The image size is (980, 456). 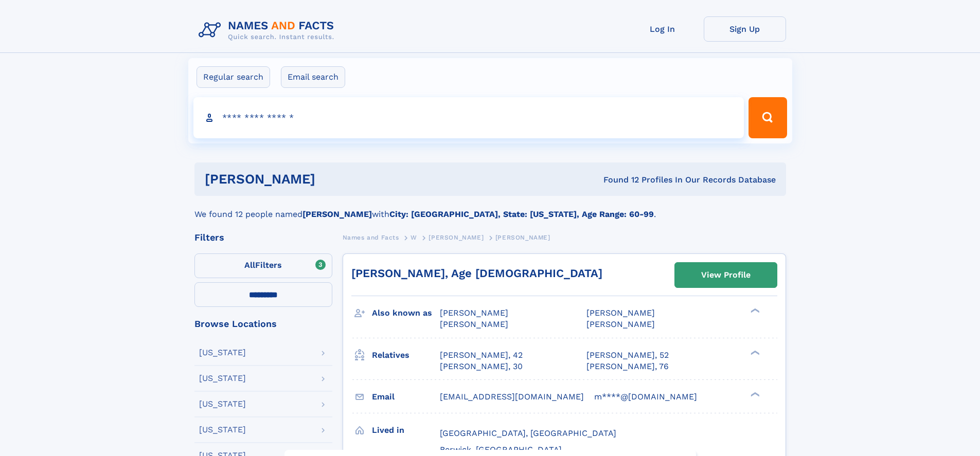 What do you see at coordinates (767, 117) in the screenshot?
I see `button: Search Button` at bounding box center [767, 117].